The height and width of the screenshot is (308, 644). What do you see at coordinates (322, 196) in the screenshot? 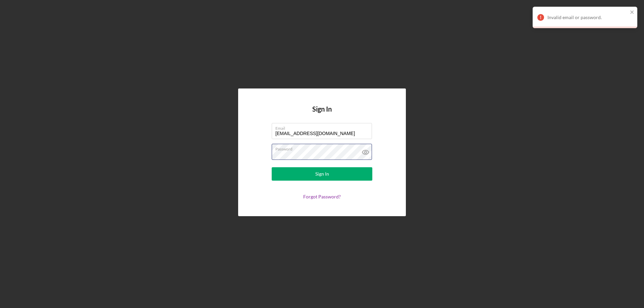
I see `a: Forgot Password?` at bounding box center [322, 196].